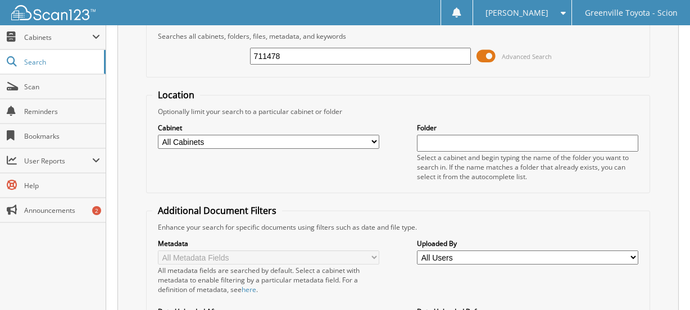 The image size is (690, 310). Describe the element at coordinates (528, 167) in the screenshot. I see `div: Select a cabinet and begin typing the name of the folder you want to search in. If the name match...` at that location.